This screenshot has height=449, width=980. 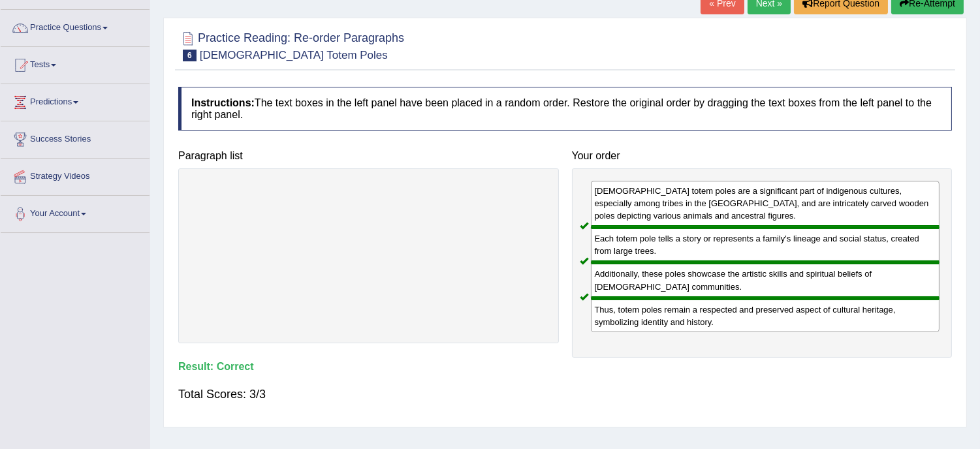 What do you see at coordinates (765, 280) in the screenshot?
I see `div: Additionally, these poles showcase the artistic skills and spiritual beliefs of [DEMOGRAPHIC_DATA...` at bounding box center [765, 280].